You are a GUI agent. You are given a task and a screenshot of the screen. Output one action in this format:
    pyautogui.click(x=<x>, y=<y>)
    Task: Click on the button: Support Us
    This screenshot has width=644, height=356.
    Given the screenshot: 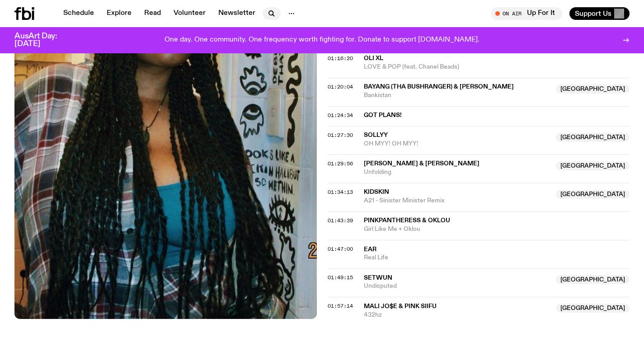 What is the action you would take?
    pyautogui.click(x=600, y=13)
    